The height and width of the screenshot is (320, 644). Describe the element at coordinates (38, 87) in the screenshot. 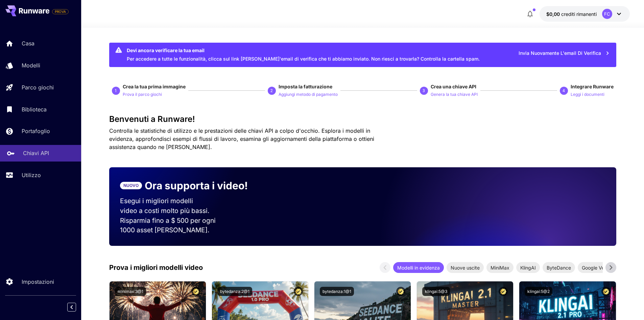

I see `font: Parco giochi` at that location.